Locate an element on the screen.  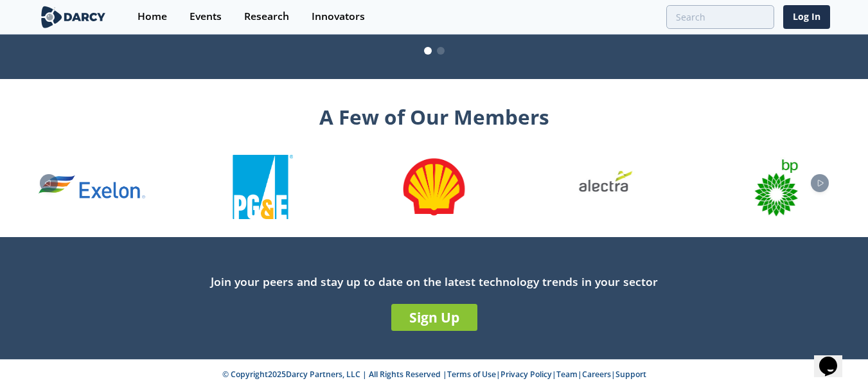
img: shell.com-small.png is located at coordinates (434, 187).